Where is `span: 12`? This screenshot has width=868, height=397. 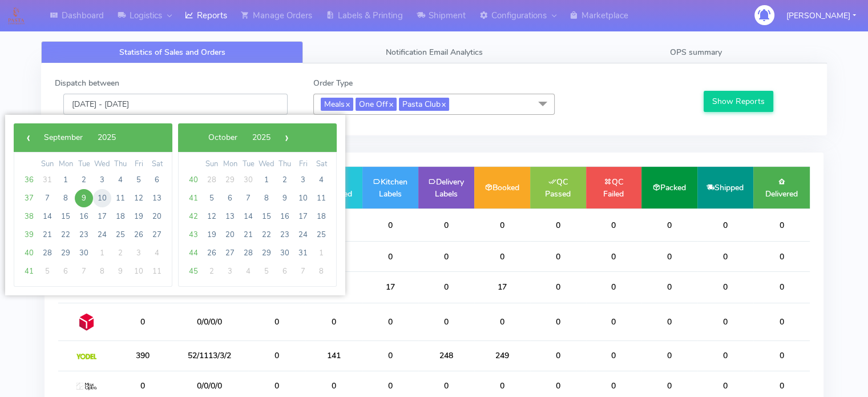
span: 12 is located at coordinates (212, 216).